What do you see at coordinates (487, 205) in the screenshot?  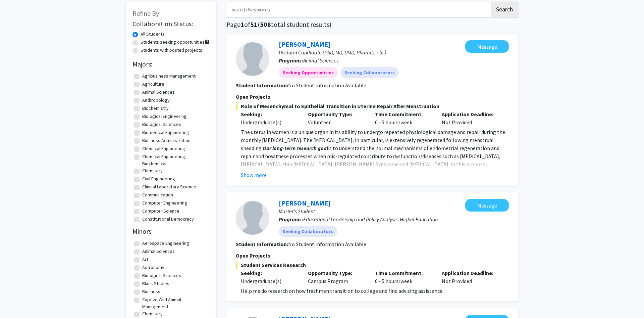 I see `button: Message Evan White` at bounding box center [487, 205].